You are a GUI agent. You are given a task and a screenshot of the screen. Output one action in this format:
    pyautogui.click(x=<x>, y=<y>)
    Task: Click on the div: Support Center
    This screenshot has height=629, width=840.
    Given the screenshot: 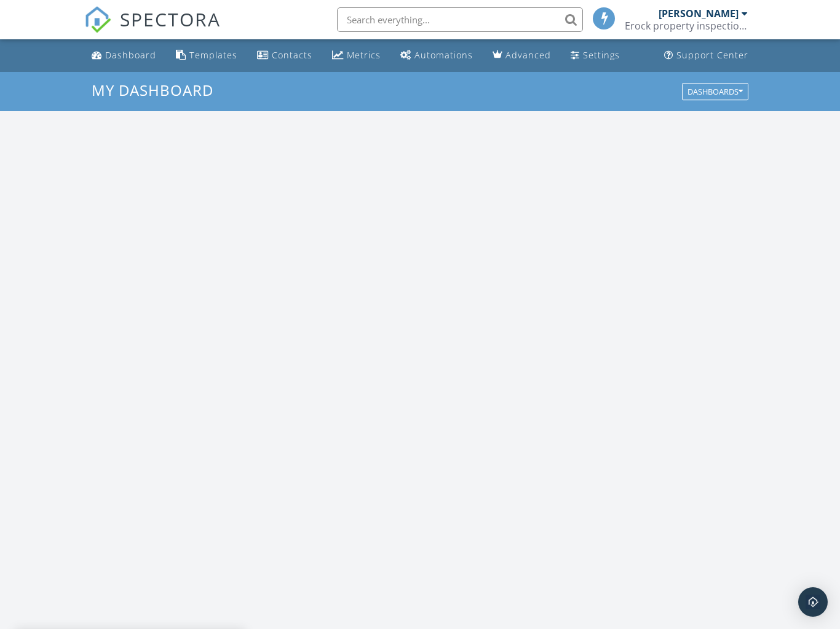 What is the action you would take?
    pyautogui.click(x=712, y=55)
    